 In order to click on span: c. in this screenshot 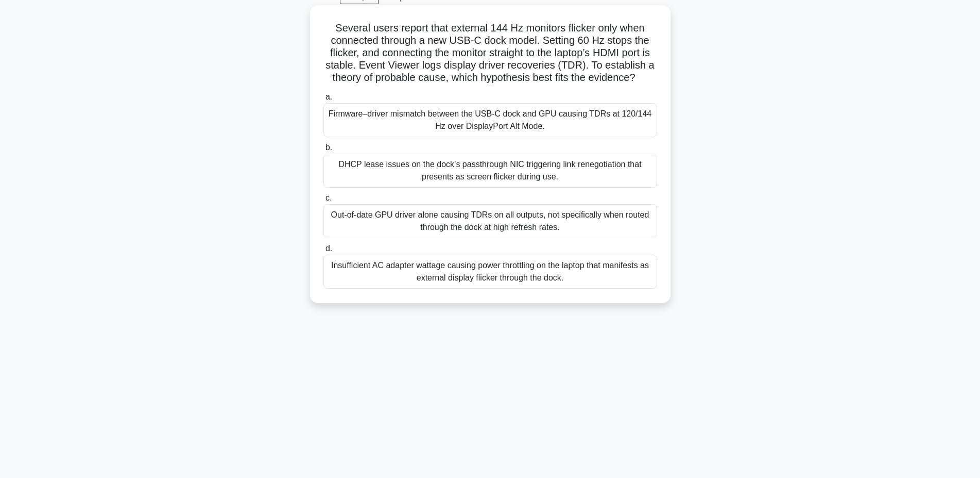, I will do `click(329, 197)`.